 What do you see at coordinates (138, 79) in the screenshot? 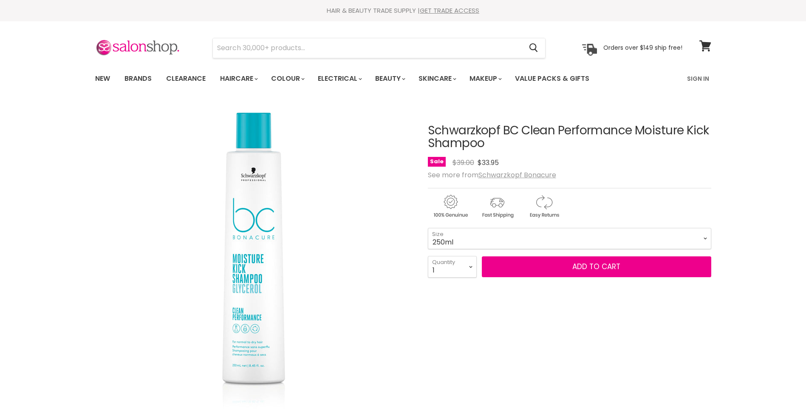
I see `a: Brands` at bounding box center [138, 79].